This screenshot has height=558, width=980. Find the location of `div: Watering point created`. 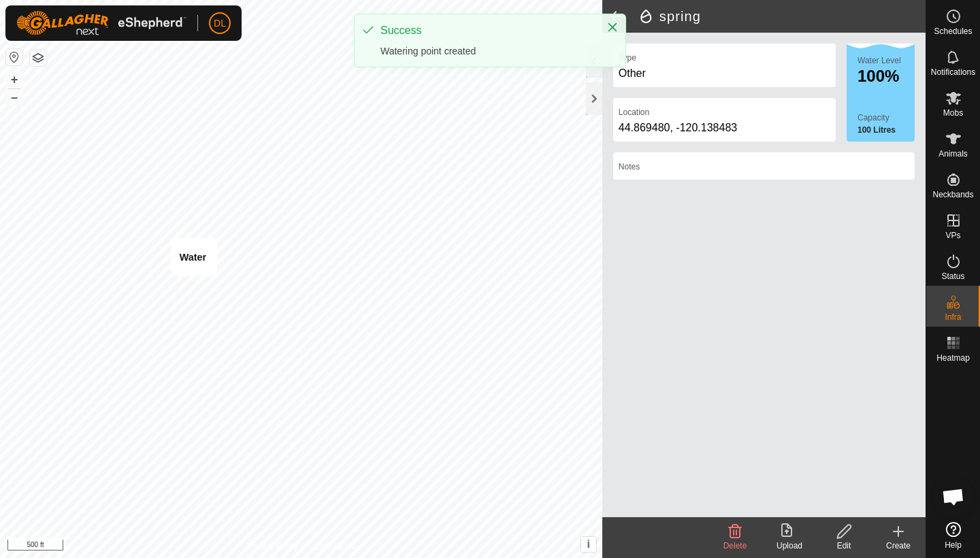

div: Watering point created is located at coordinates (487, 51).